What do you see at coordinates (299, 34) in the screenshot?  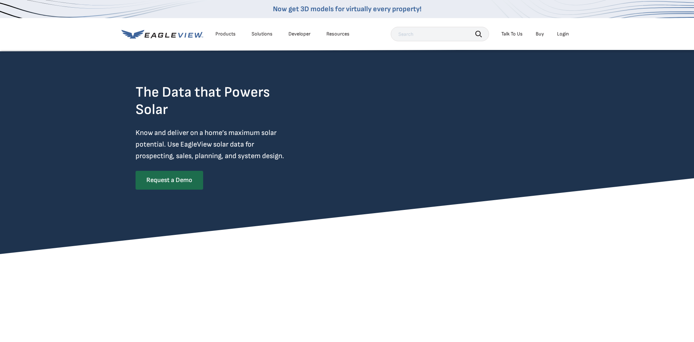 I see `a: Developer` at bounding box center [299, 34].